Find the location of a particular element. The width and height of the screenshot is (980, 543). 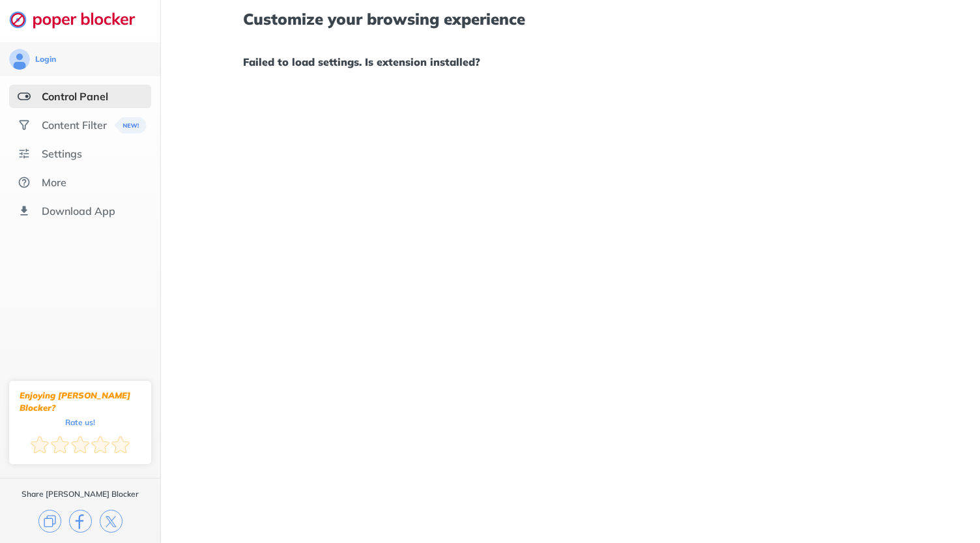

img: about.svg is located at coordinates (24, 182).